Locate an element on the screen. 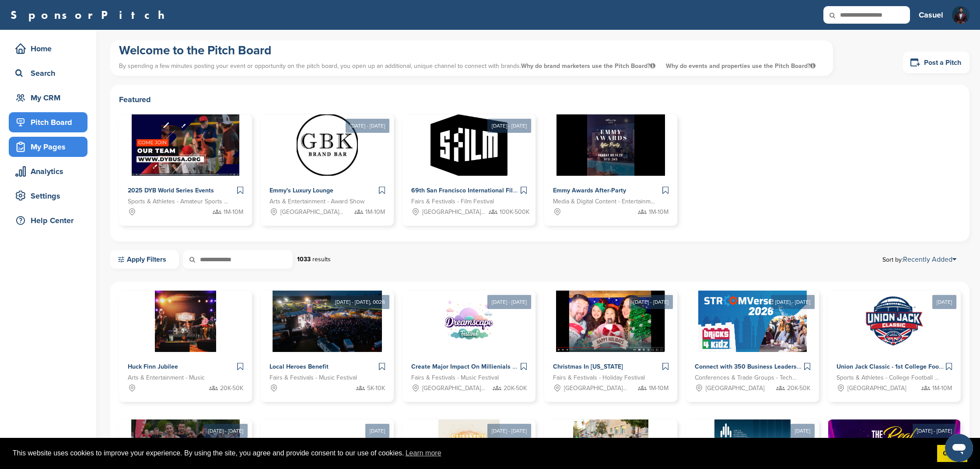 This screenshot has height=469, width=980. span: Fairs & Festivals - Film Festival is located at coordinates (453, 201).